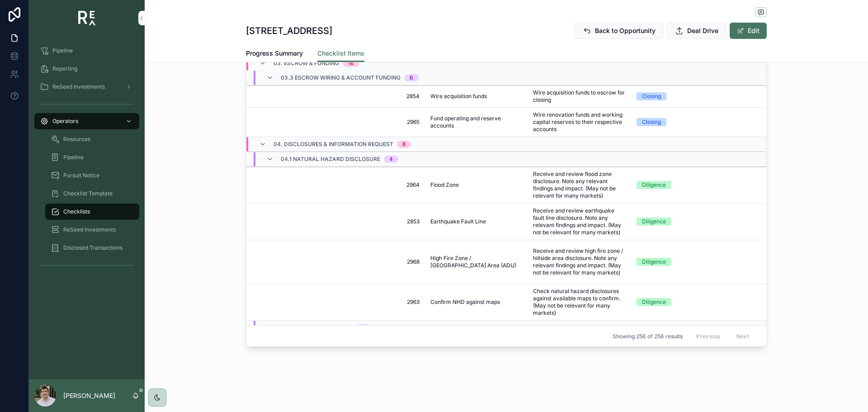 This screenshot has height=412, width=868. Describe the element at coordinates (459, 96) in the screenshot. I see `span: Wire acquisition funds` at that location.